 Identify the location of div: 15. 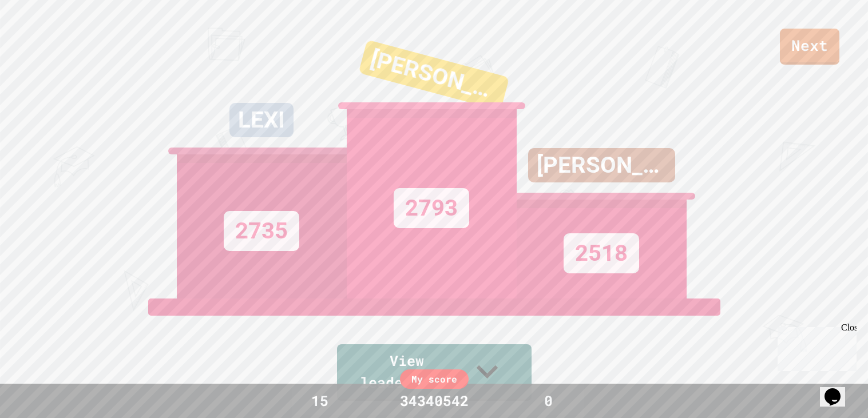
(320, 401).